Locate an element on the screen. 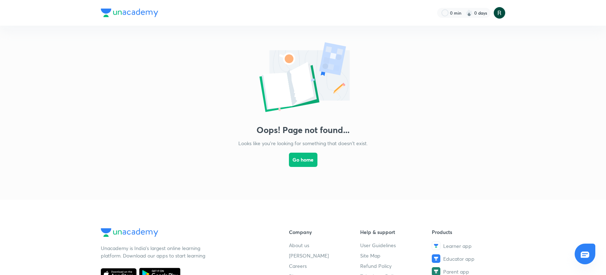  button: Go home is located at coordinates (303, 160).